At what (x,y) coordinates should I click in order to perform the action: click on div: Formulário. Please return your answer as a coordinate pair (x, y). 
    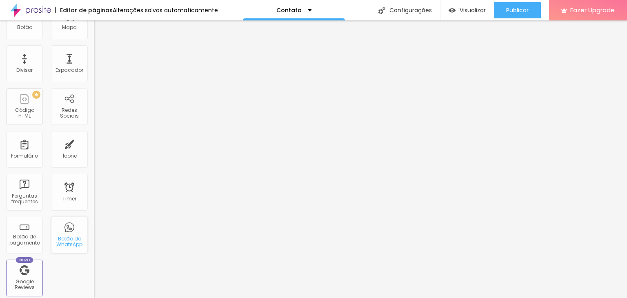
    Looking at the image, I should click on (24, 156).